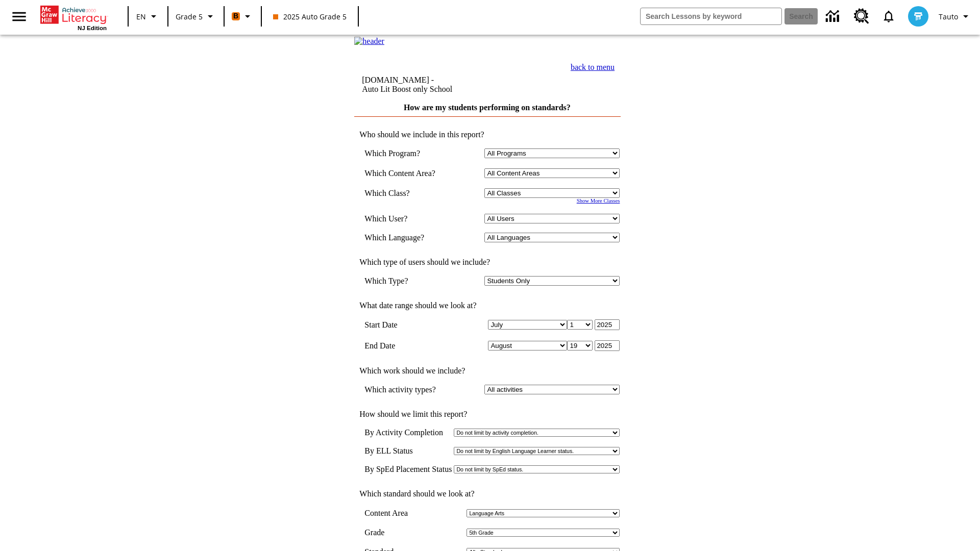 This screenshot has height=551, width=980. Describe the element at coordinates (407, 219) in the screenshot. I see `td: Which User?` at that location.